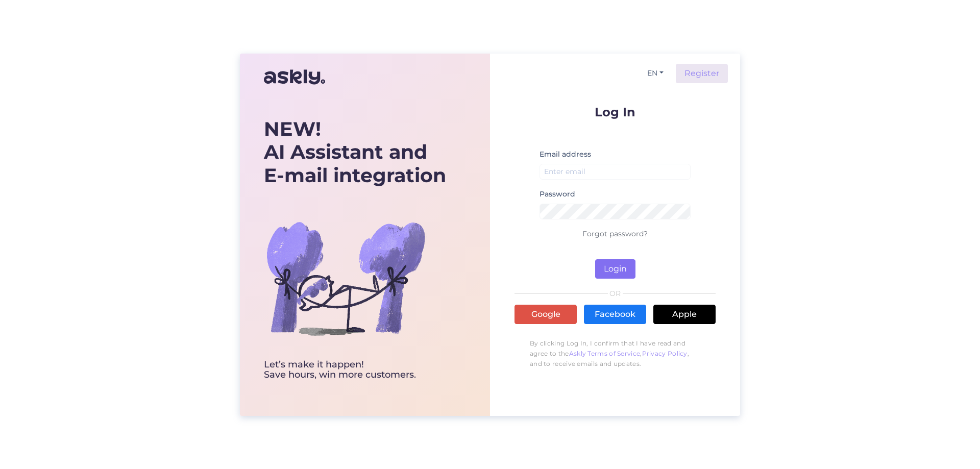 This screenshot has width=980, height=469. I want to click on a: Apple, so click(684, 315).